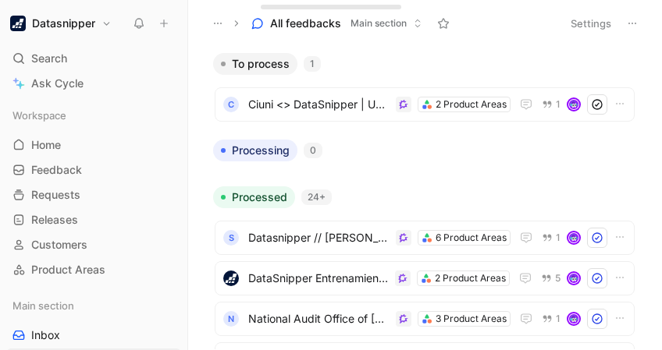  Describe the element at coordinates (470, 238) in the screenshot. I see `div: 6 Product Areas` at that location.